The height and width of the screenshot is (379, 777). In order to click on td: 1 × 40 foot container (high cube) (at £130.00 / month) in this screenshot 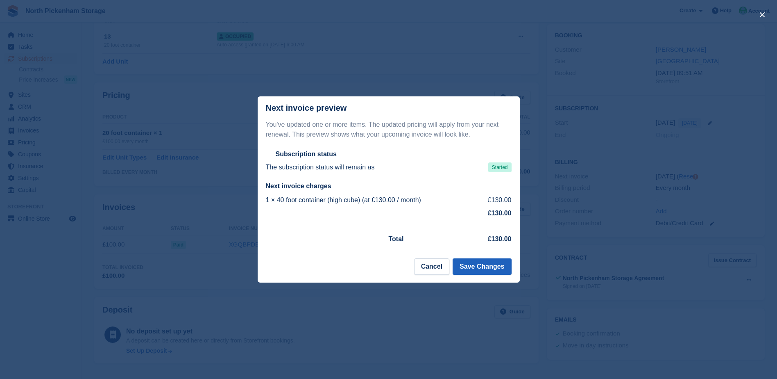, I will do `click(373, 200)`.